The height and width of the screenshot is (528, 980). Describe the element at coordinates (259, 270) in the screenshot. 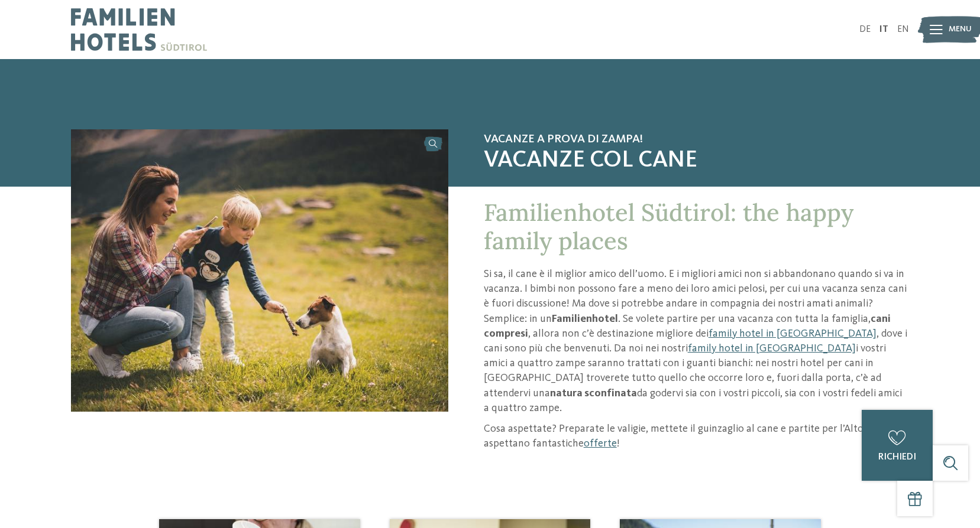

I see `a: Familienhotel: hotel per cani in Alto Adige` at that location.